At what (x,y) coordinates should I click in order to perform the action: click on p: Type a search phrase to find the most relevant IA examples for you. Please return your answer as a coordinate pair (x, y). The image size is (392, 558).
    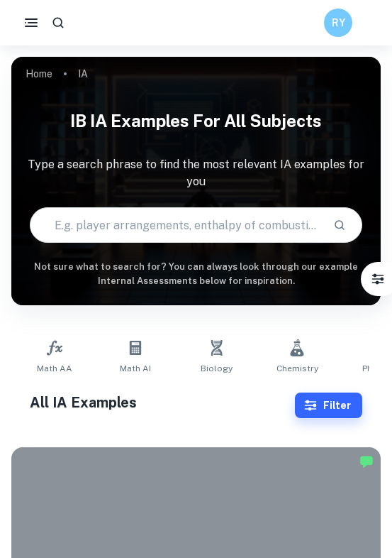
    Looking at the image, I should click on (196, 173).